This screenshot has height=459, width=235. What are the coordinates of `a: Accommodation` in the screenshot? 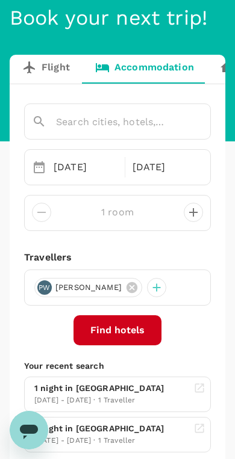 It's located at (145, 69).